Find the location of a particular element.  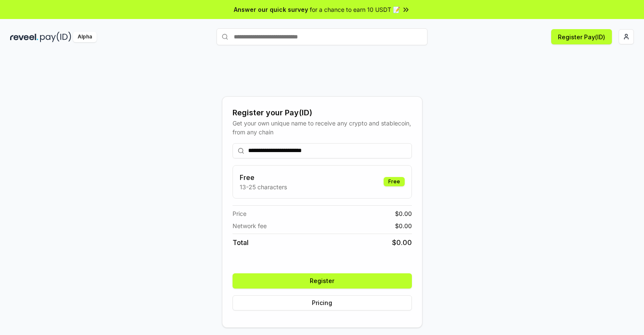

span: Network fee is located at coordinates (250, 226).